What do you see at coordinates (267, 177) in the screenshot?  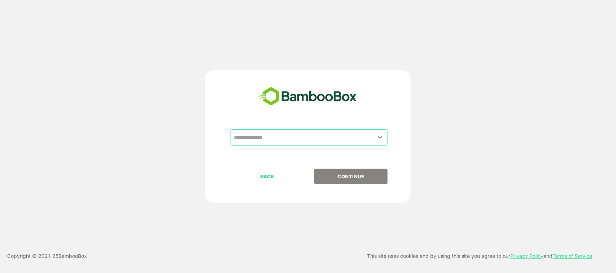 I see `button: BACK` at bounding box center [267, 177].